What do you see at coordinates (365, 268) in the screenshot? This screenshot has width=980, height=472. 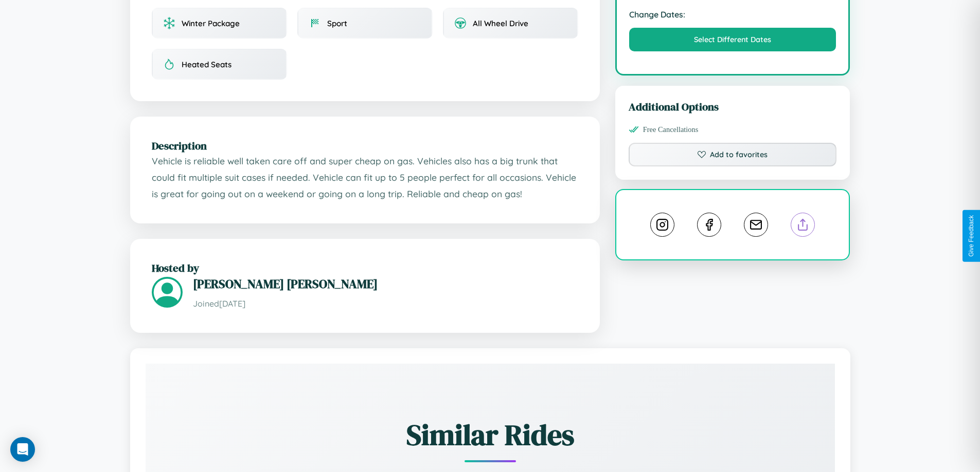 I see `h2: Hosted by` at bounding box center [365, 268].